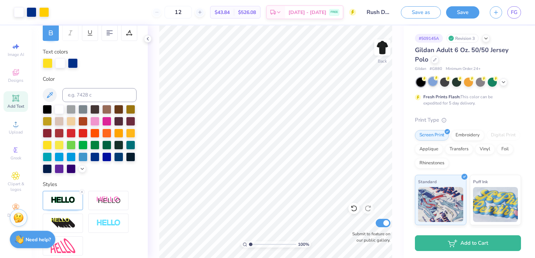 This screenshot has width=535, height=258. I want to click on span: $43.84, so click(222, 12).